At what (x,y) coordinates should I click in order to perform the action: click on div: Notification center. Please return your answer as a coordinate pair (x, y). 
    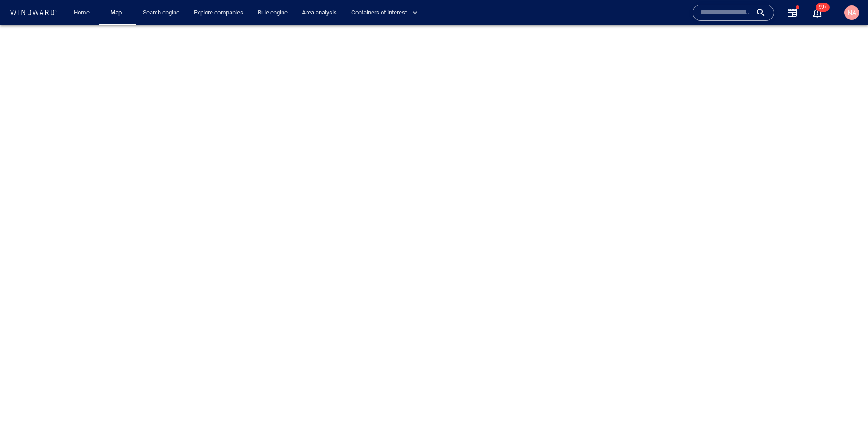
    Looking at the image, I should click on (818, 13).